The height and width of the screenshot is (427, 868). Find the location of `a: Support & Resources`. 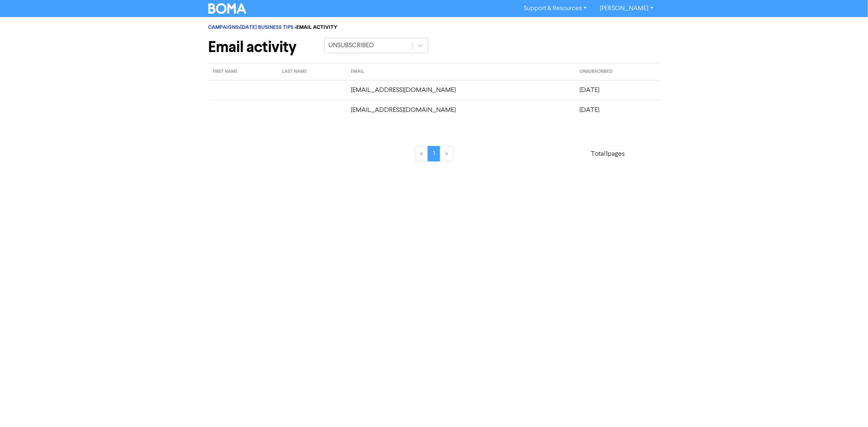

a: Support & Resources is located at coordinates (555, 9).